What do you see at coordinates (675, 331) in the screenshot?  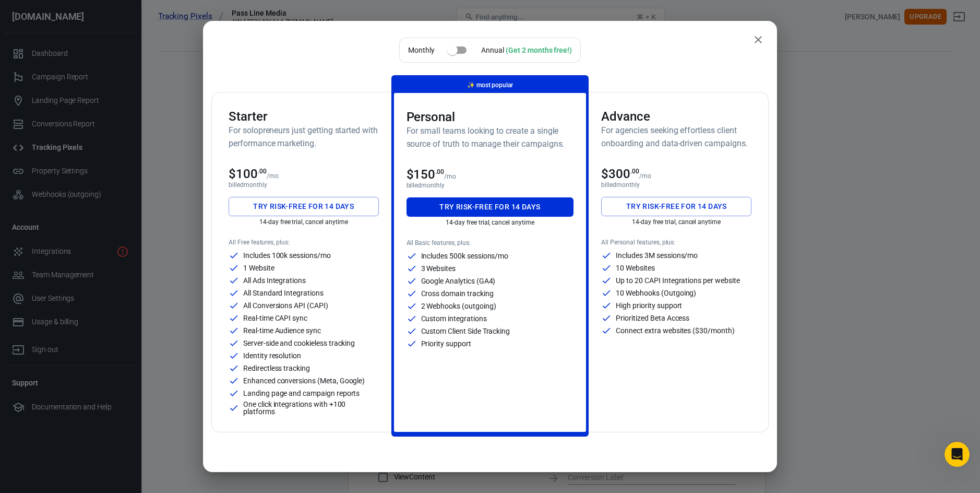 I see `p: Connect extra websites ($30/month)` at bounding box center [675, 331].